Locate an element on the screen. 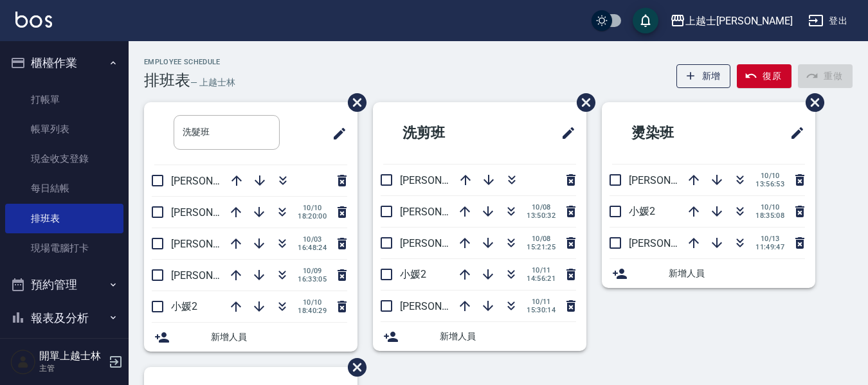 The height and width of the screenshot is (385, 868). h6: — 上越士林 is located at coordinates (213, 83).